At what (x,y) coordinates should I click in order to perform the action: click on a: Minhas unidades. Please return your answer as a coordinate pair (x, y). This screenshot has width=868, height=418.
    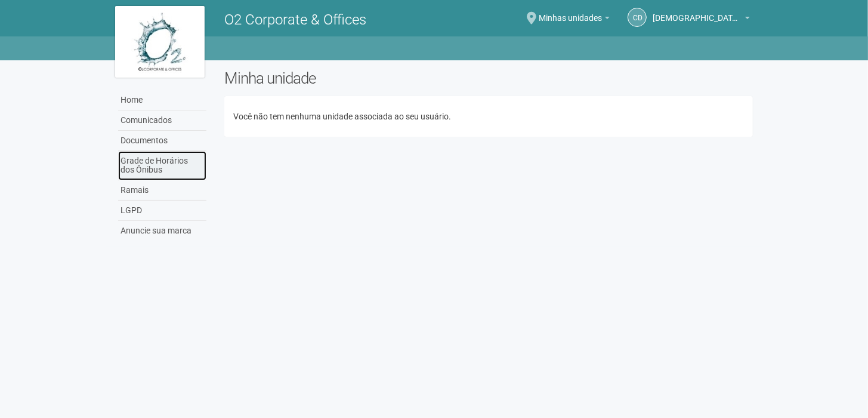
    Looking at the image, I should click on (574, 20).